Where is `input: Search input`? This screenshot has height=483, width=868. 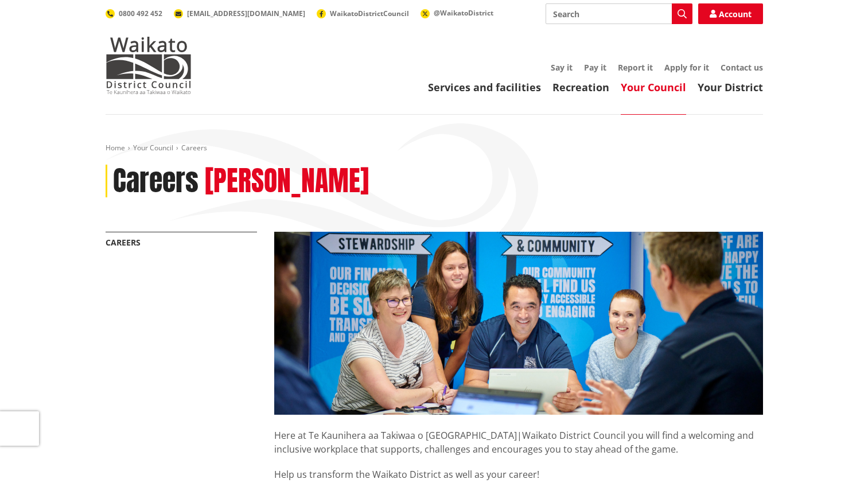 input: Search input is located at coordinates (619, 14).